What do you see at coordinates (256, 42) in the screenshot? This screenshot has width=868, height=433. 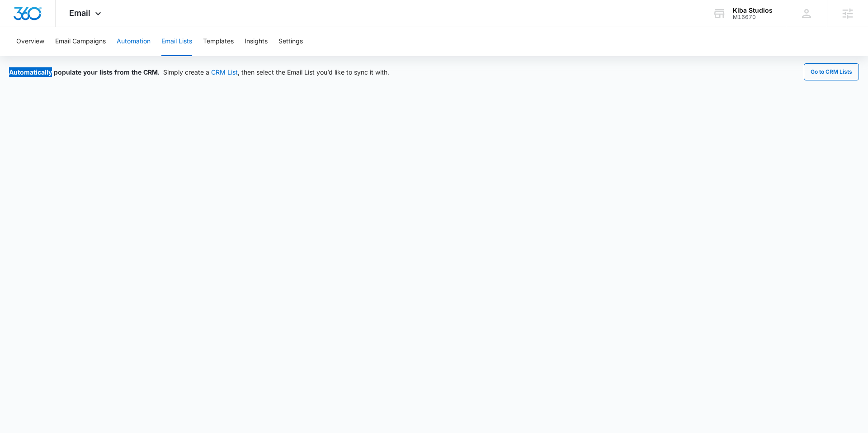 I see `button: Insights` at bounding box center [256, 42].